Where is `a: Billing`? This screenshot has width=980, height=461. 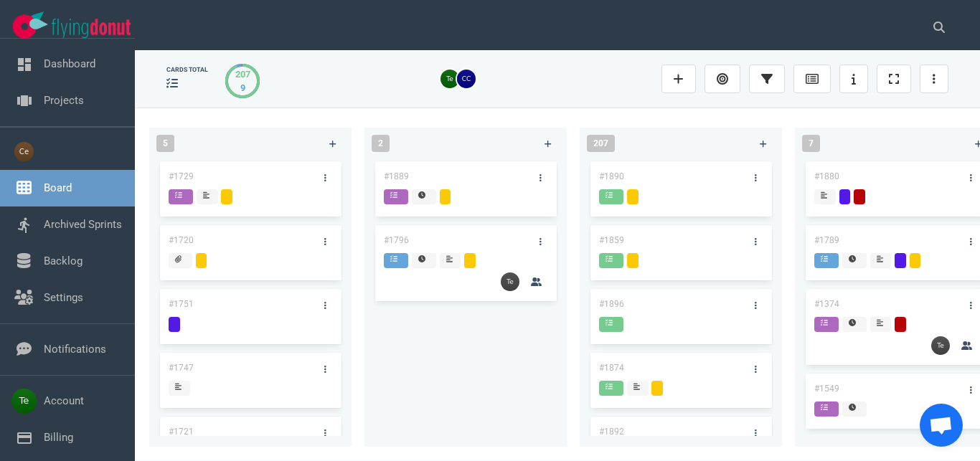
a: Billing is located at coordinates (58, 437).